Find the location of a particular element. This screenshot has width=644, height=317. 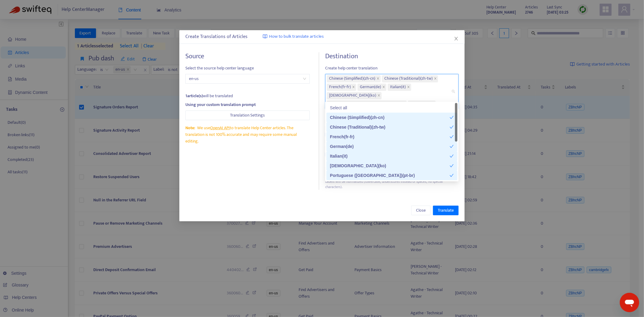

div: Italian ( it ) is located at coordinates (389, 156).